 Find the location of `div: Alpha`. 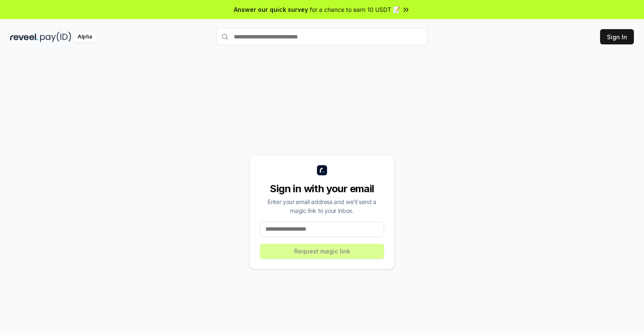

div: Alpha is located at coordinates (85, 37).